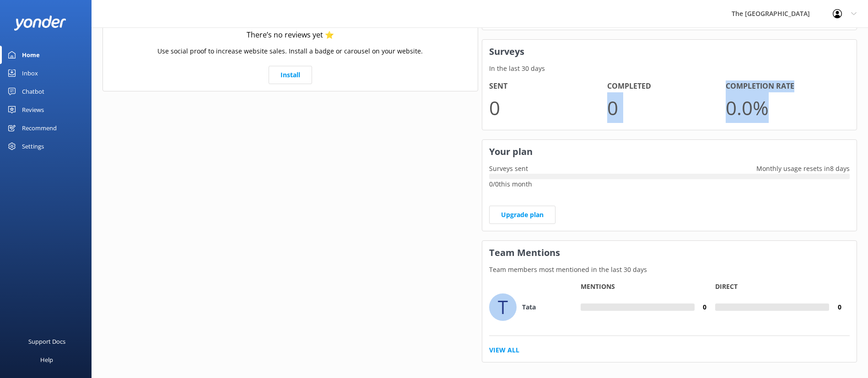 This screenshot has height=378, width=868. What do you see at coordinates (40, 23) in the screenshot?
I see `img: yonder-white-logo.png` at bounding box center [40, 23].